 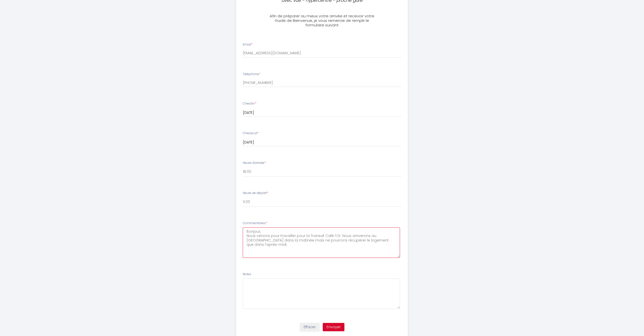 What do you see at coordinates (322, 21) in the screenshot?
I see `h3: Afin de préparer au mieux votre arrivée et recevoir votre Guide de Bienvenue, je vous remercie de...` at bounding box center [322, 21].